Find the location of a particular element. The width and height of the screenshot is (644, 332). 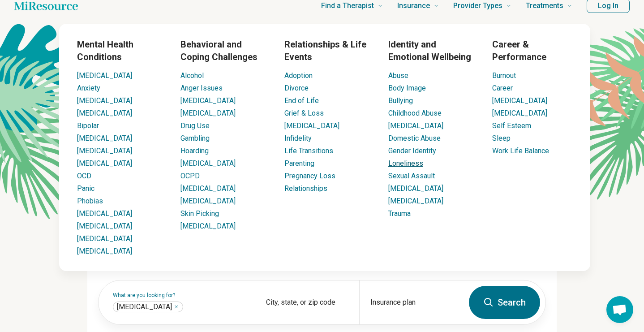

a: Bipolar is located at coordinates (88, 125).